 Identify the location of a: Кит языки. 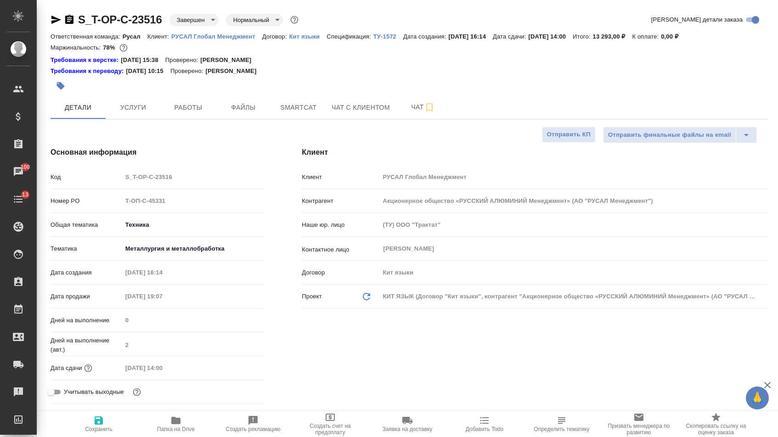
(308, 36).